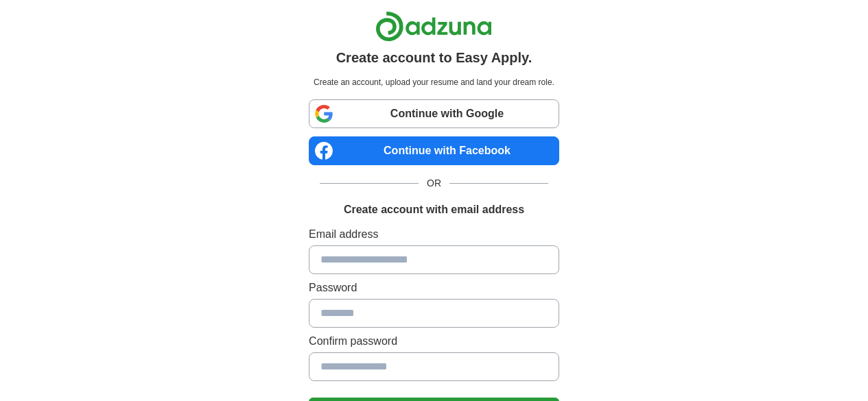 The height and width of the screenshot is (401, 868). Describe the element at coordinates (434, 57) in the screenshot. I see `h1: Create account to Easy Apply.` at that location.